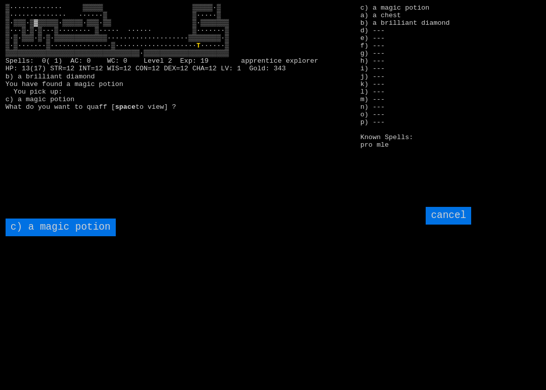  I want to click on stats: c) a magic potion a) a chest b) a brilliant diamond d) --- e) --- f) --- g) --- h) --- i) --- j) ..., so click(451, 62).